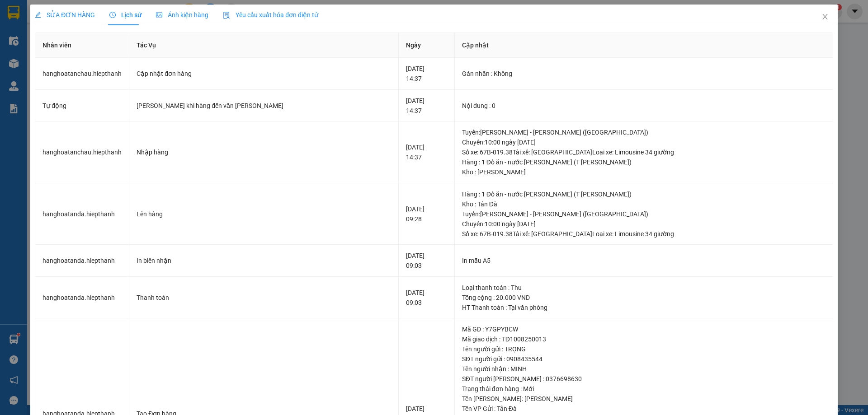 The height and width of the screenshot is (415, 868). I want to click on th: Cập nhật, so click(644, 45).